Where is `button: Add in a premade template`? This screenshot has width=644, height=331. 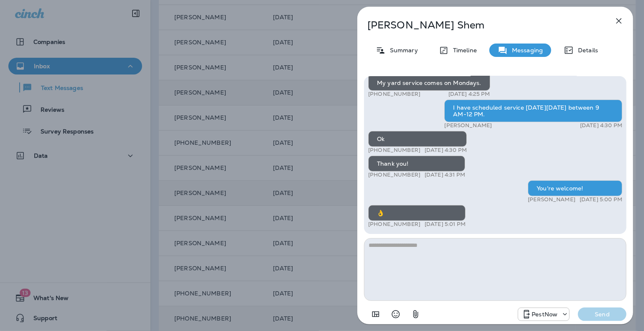
button: Add in a premade template is located at coordinates (376, 314).